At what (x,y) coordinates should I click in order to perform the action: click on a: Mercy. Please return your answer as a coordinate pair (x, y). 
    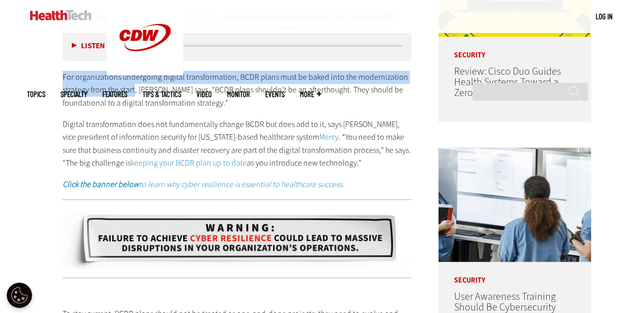
    Looking at the image, I should click on (329, 137).